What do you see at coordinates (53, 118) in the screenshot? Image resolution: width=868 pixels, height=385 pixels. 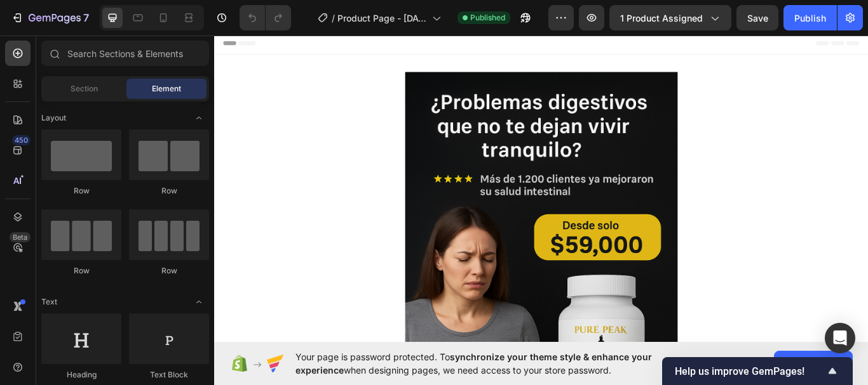 I see `span: Layout` at bounding box center [53, 118].